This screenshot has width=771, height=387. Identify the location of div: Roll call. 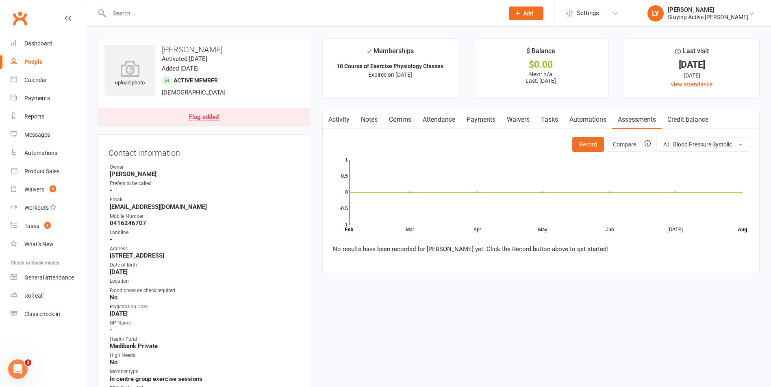
(34, 296).